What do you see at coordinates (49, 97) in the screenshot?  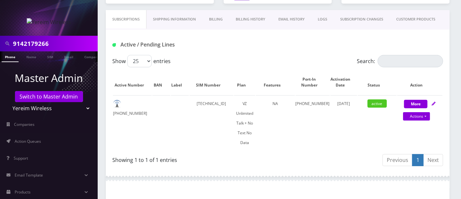 I see `a: Switch to Master Admin` at bounding box center [49, 97].